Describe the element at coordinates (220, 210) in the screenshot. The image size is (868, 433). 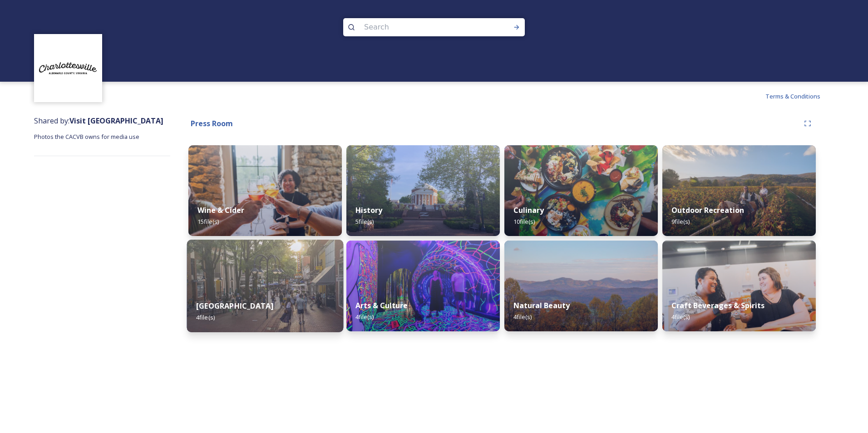
I see `strong: Wine & Cider` at that location.